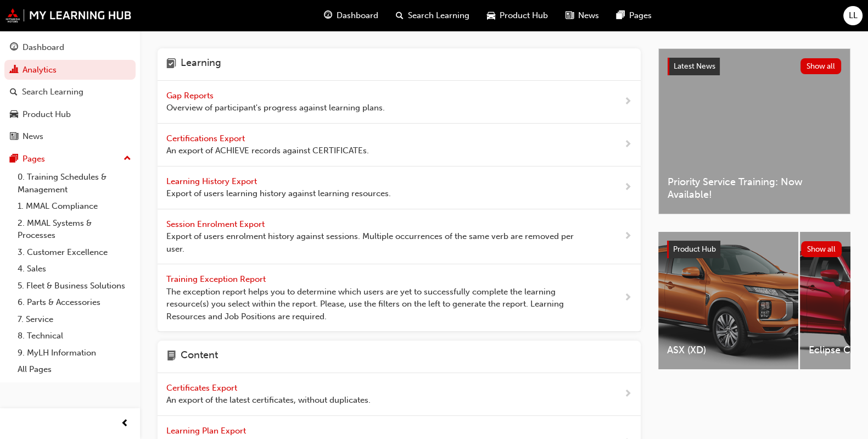 The width and height of the screenshot is (868, 439). I want to click on a: 1. MMAL Compliance, so click(74, 206).